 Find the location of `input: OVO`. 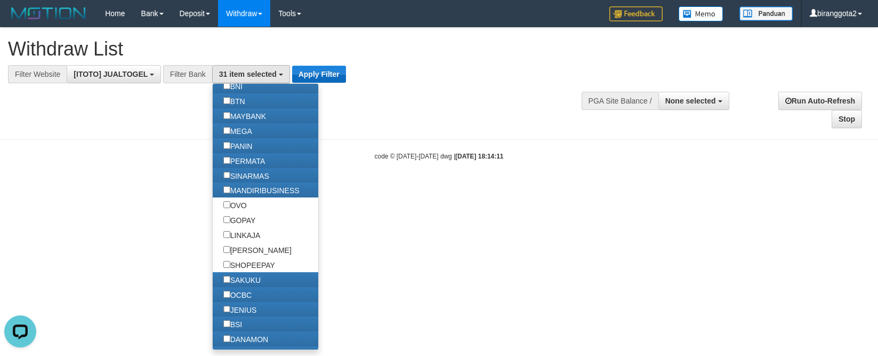

input: OVO is located at coordinates (227, 204).